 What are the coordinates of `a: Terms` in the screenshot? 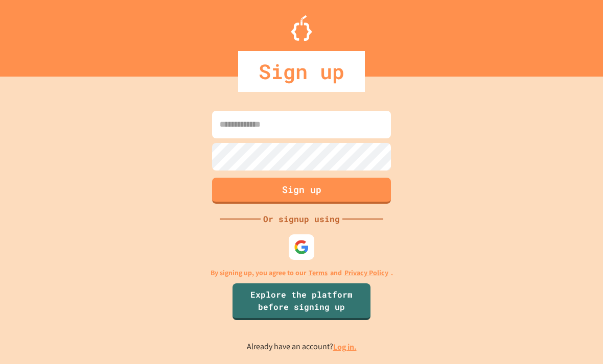 It's located at (318, 273).